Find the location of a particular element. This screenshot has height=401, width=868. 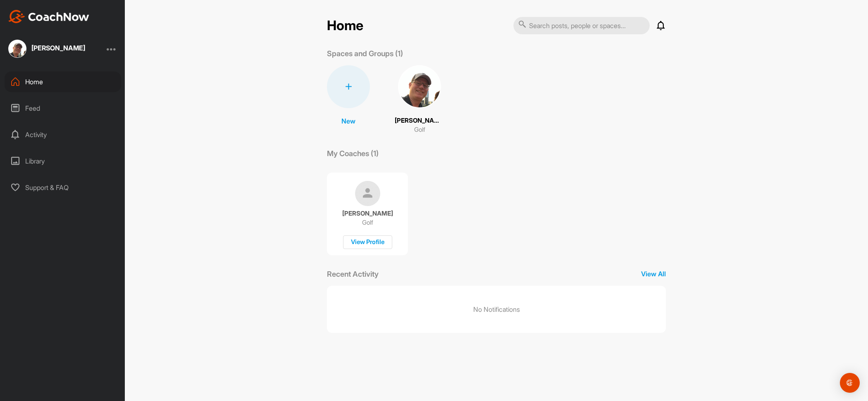

p: New is located at coordinates (348, 121).